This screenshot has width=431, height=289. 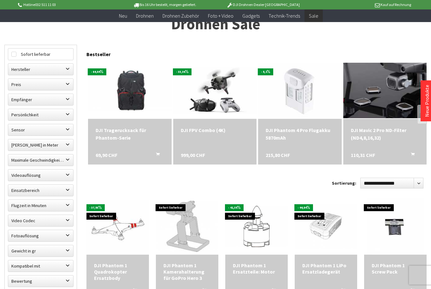 I want to click on h1: Drohnen Sale, so click(x=215, y=24).